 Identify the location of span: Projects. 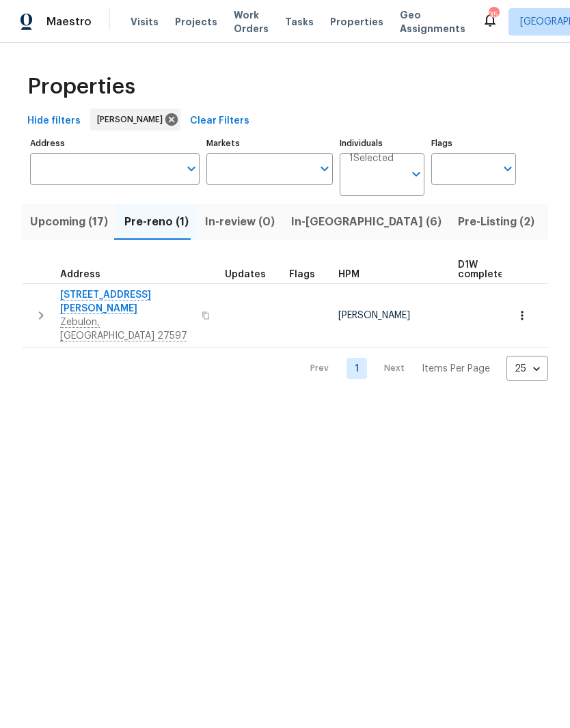
(196, 22).